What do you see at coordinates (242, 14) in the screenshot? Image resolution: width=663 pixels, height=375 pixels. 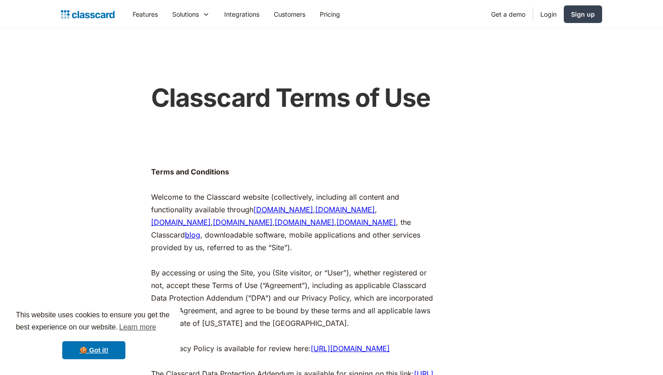 I see `a: Integrations` at bounding box center [242, 14].